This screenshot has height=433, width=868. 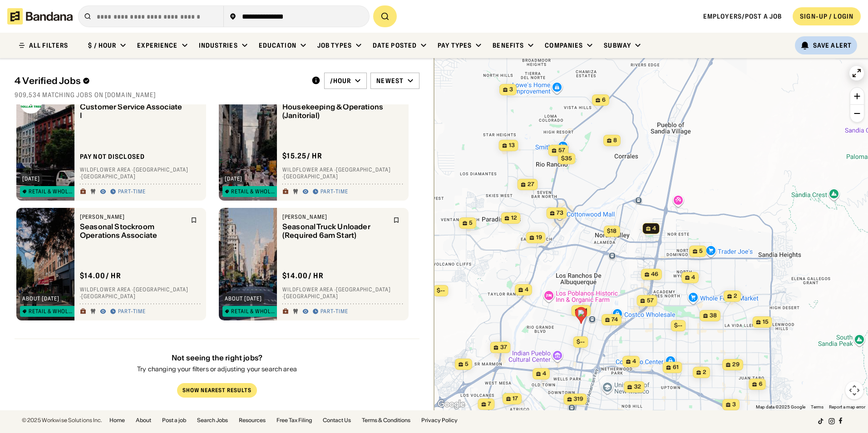 What do you see at coordinates (252, 420) in the screenshot?
I see `a: Resources` at bounding box center [252, 420].